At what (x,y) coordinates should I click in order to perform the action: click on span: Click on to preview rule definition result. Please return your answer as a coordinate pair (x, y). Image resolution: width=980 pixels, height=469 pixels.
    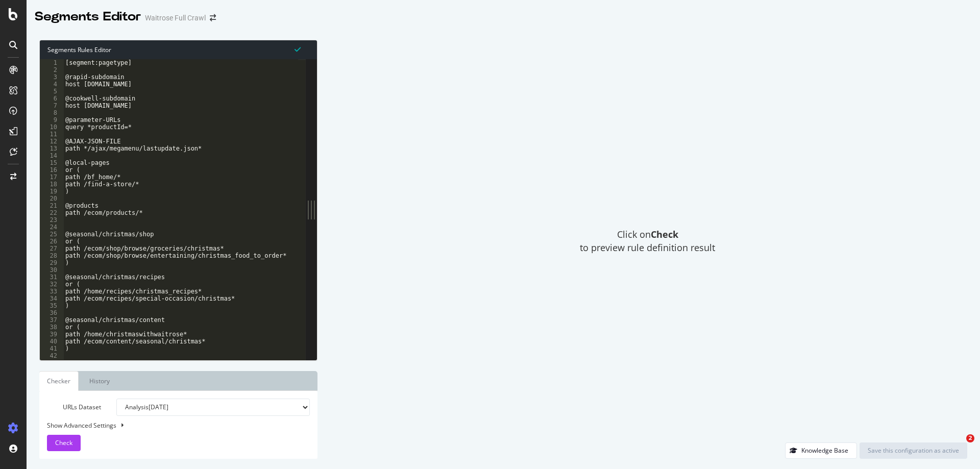
    Looking at the image, I should click on (647, 240).